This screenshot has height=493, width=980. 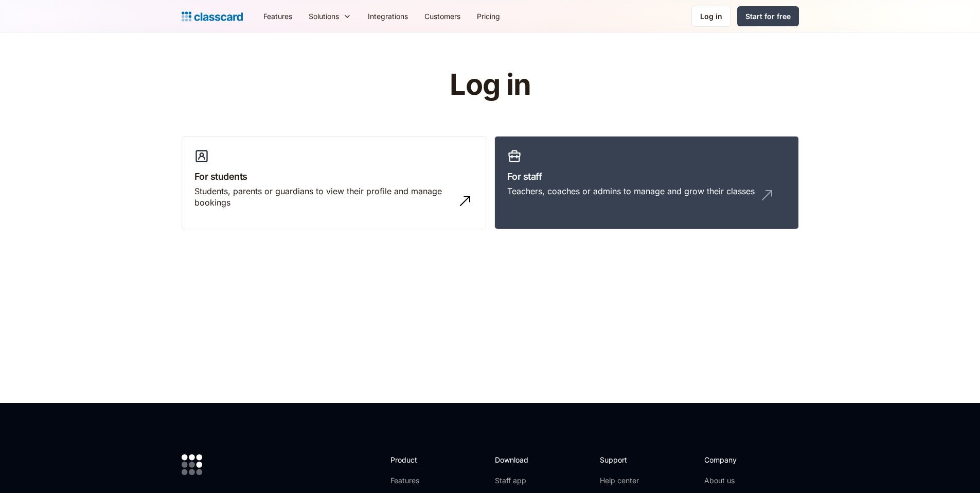 I want to click on div: Log in, so click(x=711, y=16).